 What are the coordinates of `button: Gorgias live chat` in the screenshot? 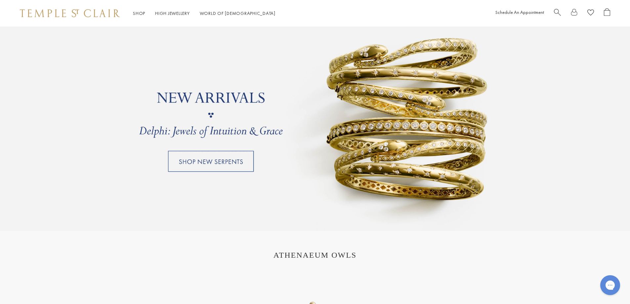 It's located at (13, 12).